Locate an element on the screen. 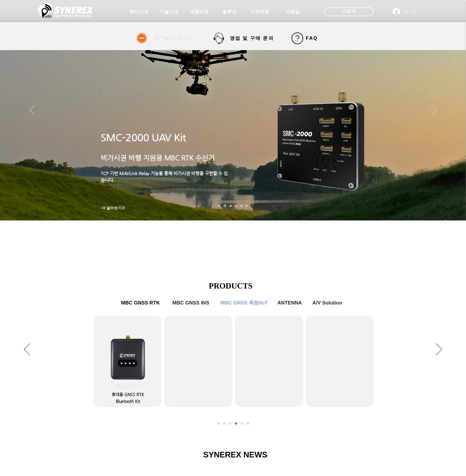  a: FAQ is located at coordinates (305, 38).